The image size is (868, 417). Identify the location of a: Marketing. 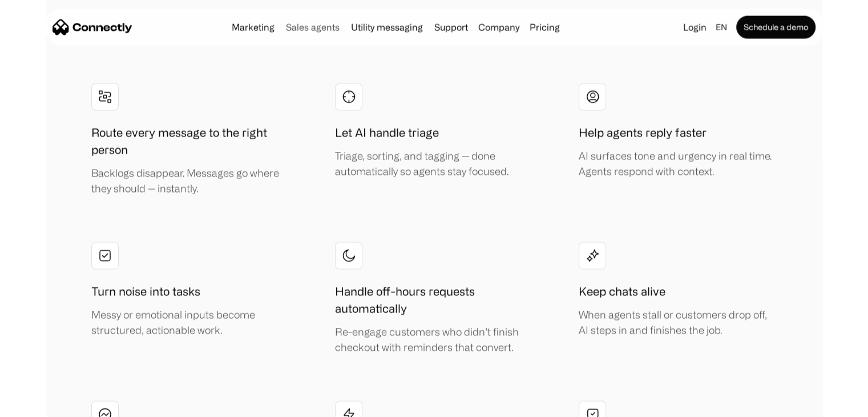
(253, 28).